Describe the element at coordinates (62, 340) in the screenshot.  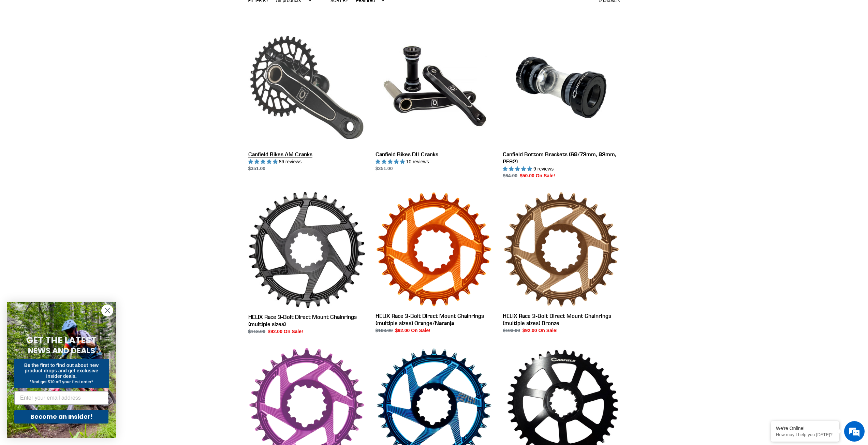
I see `span: GET THE LATEST` at that location.